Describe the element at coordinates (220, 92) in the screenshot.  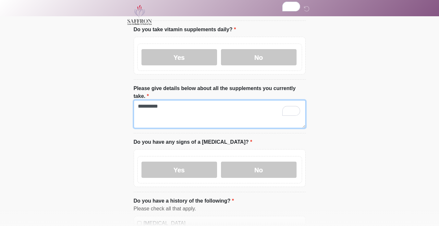
I see `label: Please give details below about all the supplements you currently take.` at that location.